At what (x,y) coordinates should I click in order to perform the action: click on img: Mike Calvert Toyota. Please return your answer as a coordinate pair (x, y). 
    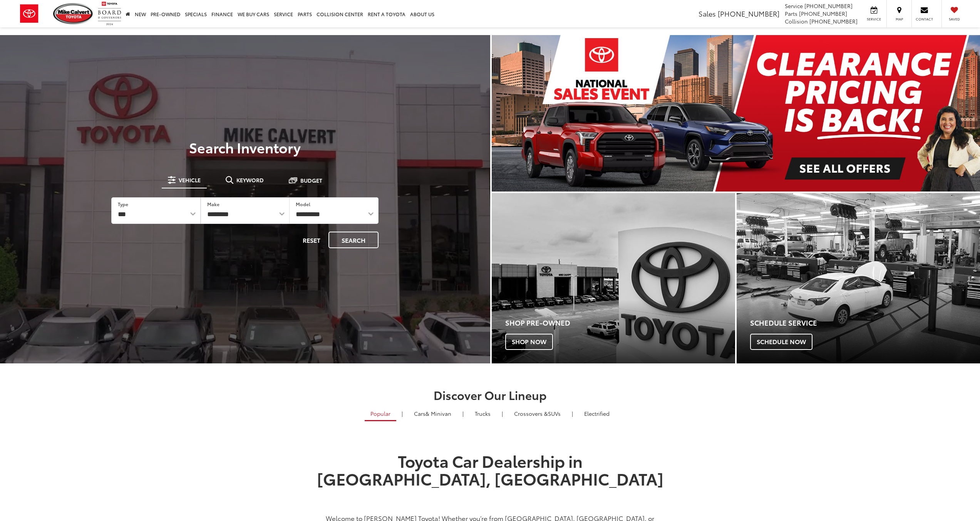
    Looking at the image, I should click on (74, 14).